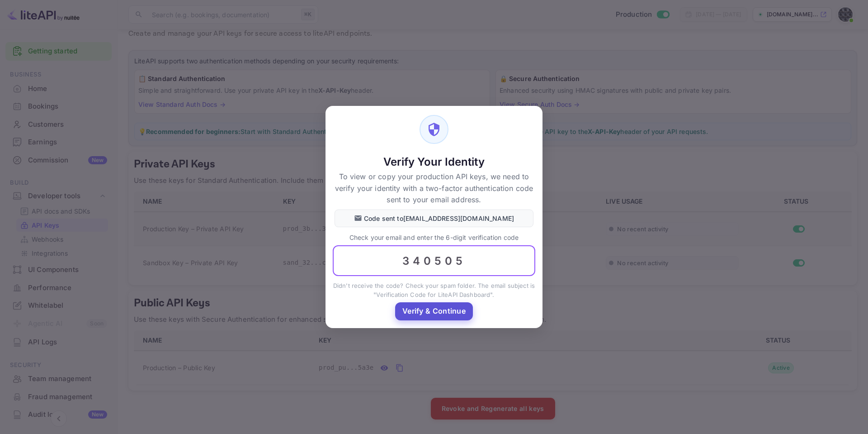 This screenshot has height=434, width=868. Describe the element at coordinates (434, 237) in the screenshot. I see `p: Check your email and enter the 6-digit verification code` at that location.